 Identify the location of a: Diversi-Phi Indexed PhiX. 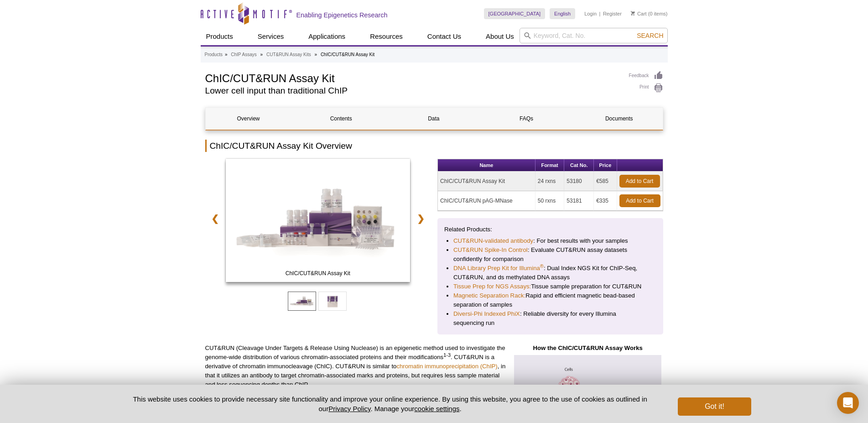
(487, 314).